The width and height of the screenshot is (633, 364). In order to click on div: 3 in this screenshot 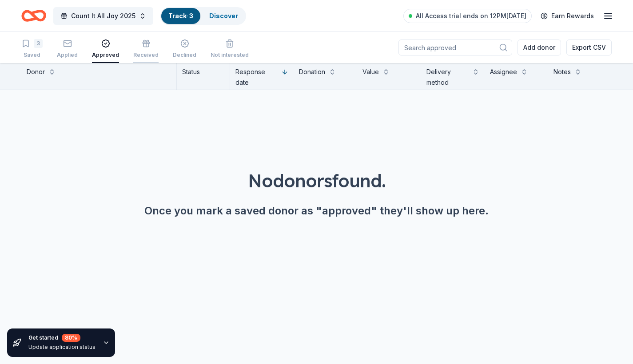, I will do `click(38, 43)`.